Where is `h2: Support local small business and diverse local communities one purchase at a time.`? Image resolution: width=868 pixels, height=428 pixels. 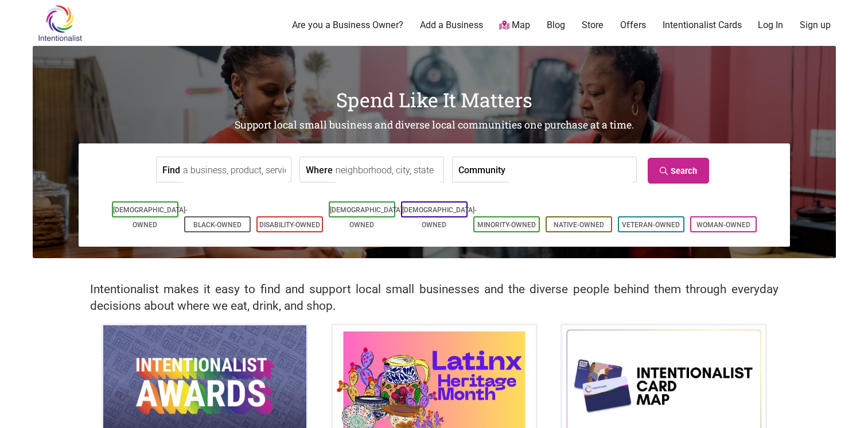 h2: Support local small business and diverse local communities one purchase at a time. is located at coordinates (434, 125).